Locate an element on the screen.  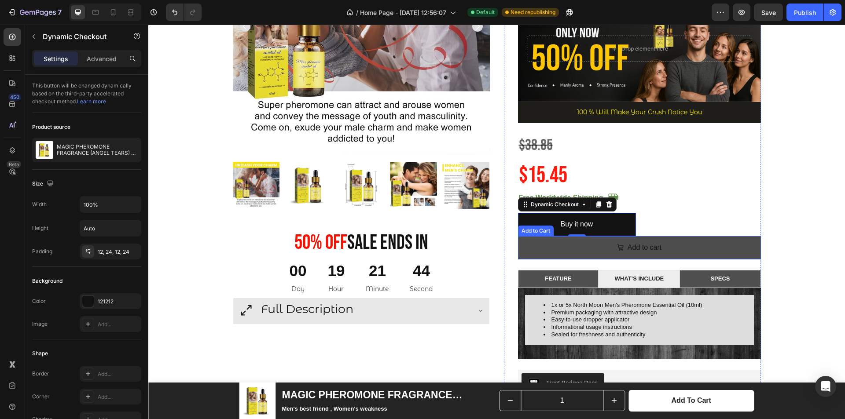
p: FEATURE is located at coordinates (410, 254).